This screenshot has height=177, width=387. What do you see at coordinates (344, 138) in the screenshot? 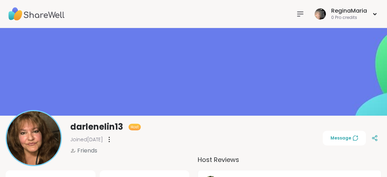
I see `button: Message` at bounding box center [344, 138].